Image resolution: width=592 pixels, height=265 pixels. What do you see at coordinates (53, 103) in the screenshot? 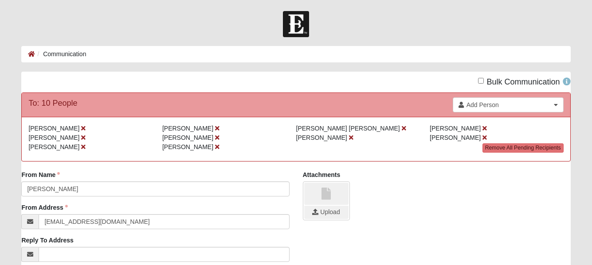
I see `div: To: 10 People` at bounding box center [53, 103].